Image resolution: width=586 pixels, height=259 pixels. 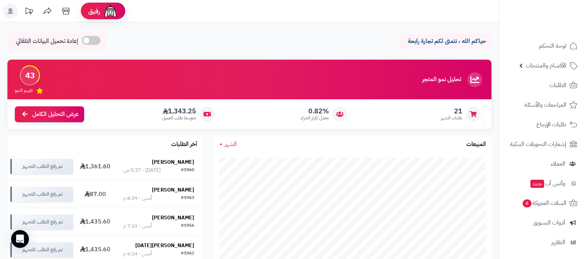 I want to click on div: أمس - 7:23 م, so click(x=138, y=226).